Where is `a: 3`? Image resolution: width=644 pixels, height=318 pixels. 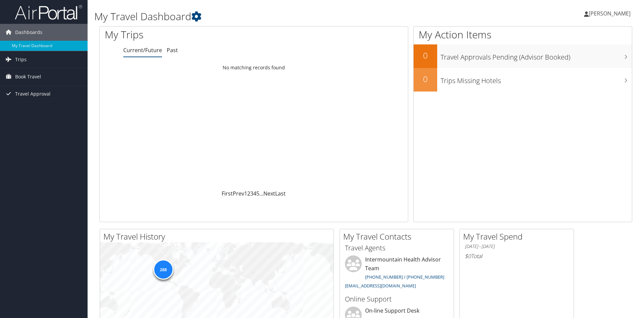 a: 3 is located at coordinates (252, 194).